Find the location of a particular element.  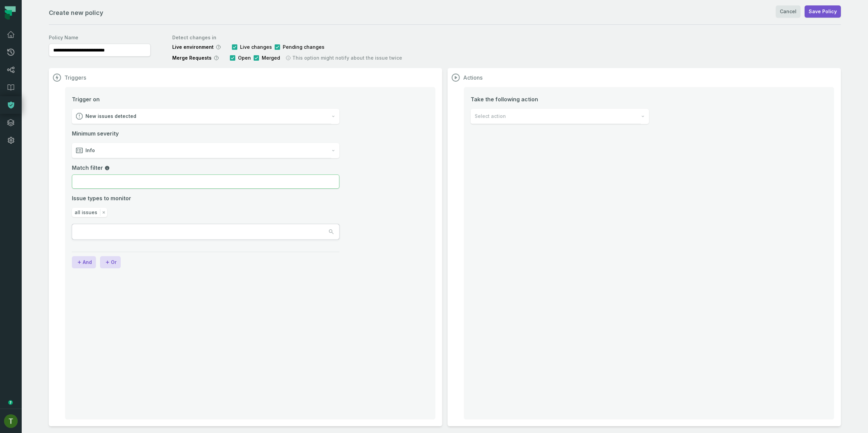

span: Merge Requests is located at coordinates (192, 58).